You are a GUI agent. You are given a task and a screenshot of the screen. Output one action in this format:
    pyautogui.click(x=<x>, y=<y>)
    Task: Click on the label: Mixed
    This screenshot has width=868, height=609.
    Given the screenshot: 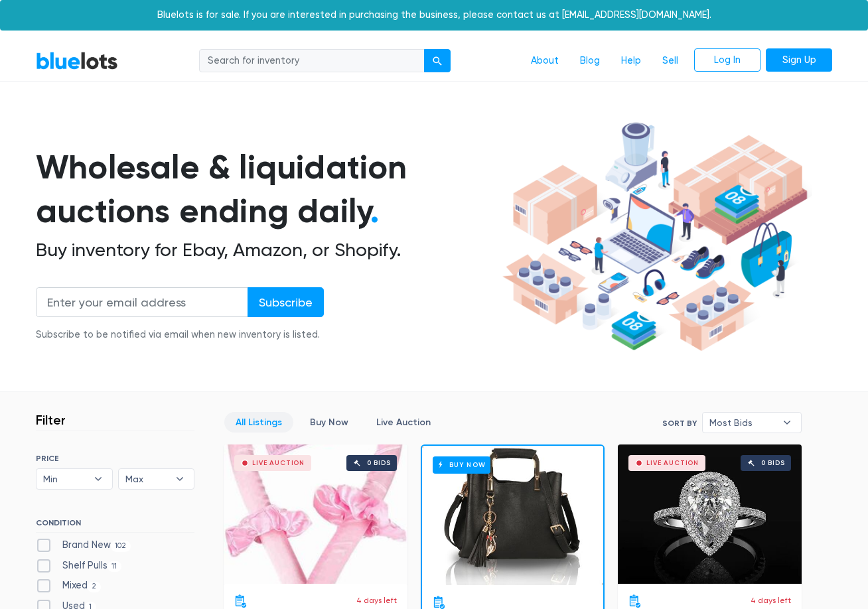 What is the action you would take?
    pyautogui.click(x=68, y=585)
    